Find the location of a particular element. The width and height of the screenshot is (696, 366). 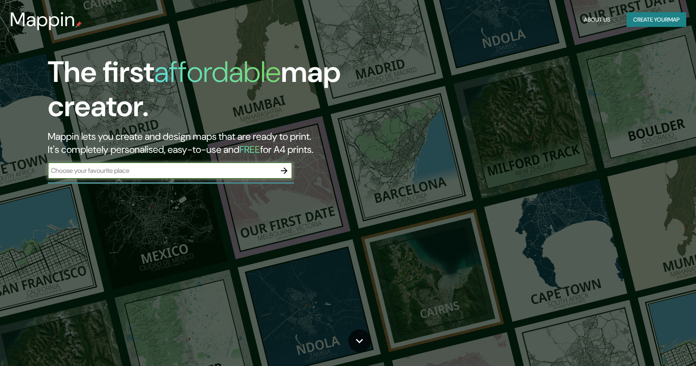

h3: Mappin is located at coordinates (42, 20).